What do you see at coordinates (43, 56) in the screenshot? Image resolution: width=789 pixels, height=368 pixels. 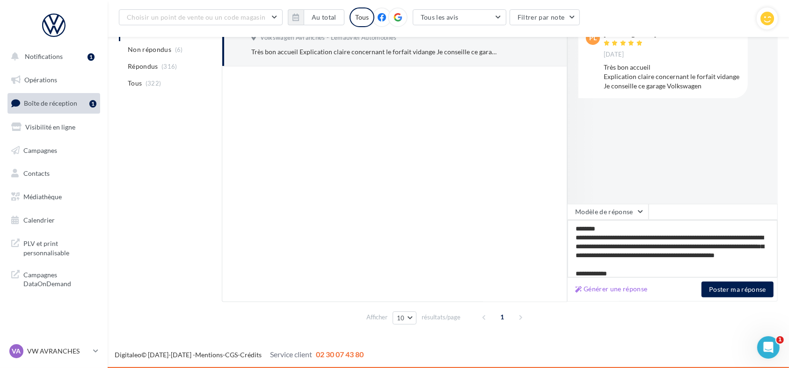 I see `span: Notifications` at bounding box center [43, 56].